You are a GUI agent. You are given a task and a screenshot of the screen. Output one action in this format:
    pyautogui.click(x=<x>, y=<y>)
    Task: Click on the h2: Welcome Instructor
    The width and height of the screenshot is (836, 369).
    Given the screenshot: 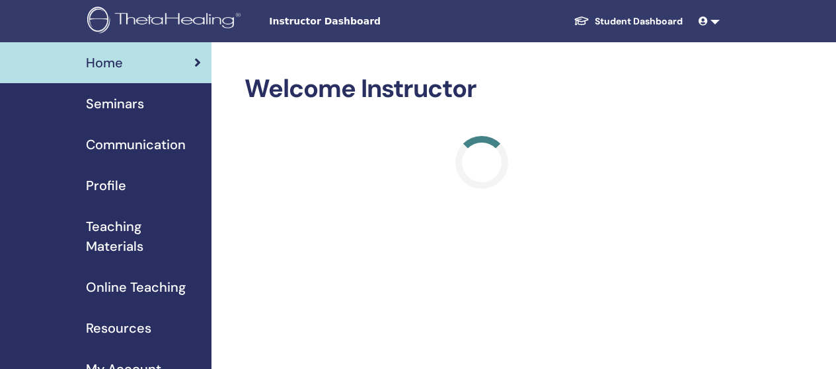 What is the action you would take?
    pyautogui.click(x=482, y=89)
    